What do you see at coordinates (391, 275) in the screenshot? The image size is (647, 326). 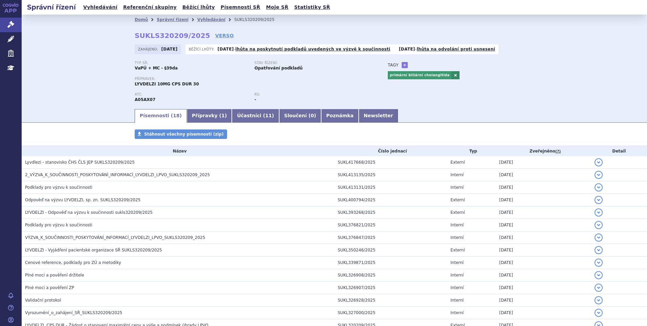 I see `td: SUKL326908/2025` at bounding box center [391, 275].